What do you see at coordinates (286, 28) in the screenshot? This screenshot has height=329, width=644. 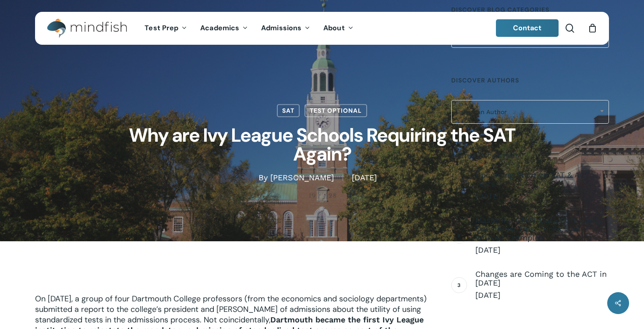 I see `a: Admissions` at bounding box center [286, 28].